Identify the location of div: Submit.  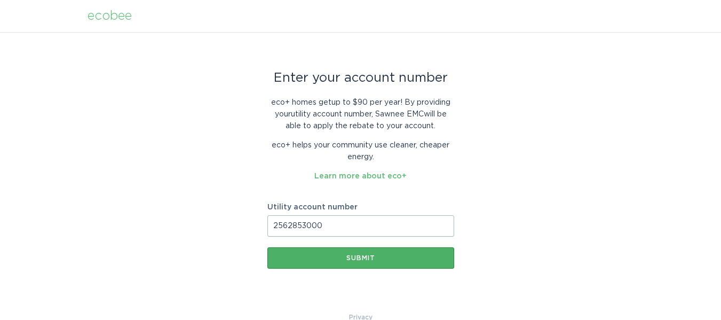
(361, 258).